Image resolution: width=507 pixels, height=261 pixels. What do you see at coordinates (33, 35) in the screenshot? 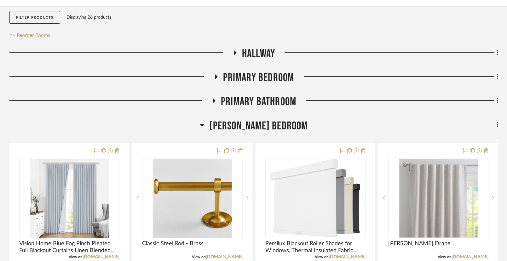
I see `span: Reorder Rooms` at bounding box center [33, 35].